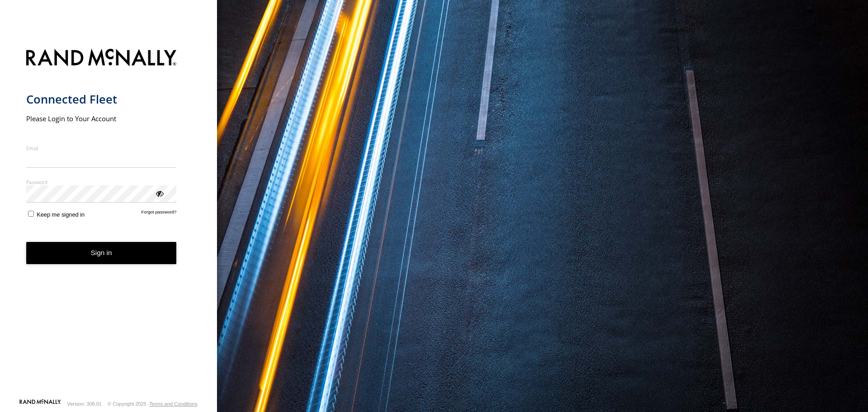 The height and width of the screenshot is (412, 868). Describe the element at coordinates (101, 253) in the screenshot. I see `button: Sign in` at that location.